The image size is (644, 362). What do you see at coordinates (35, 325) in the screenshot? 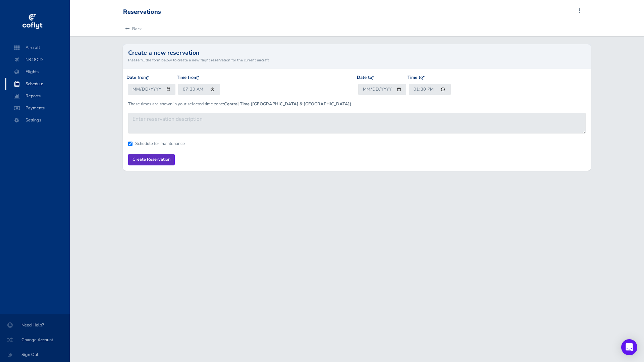
I see `span: Need Help?` at bounding box center [35, 325].